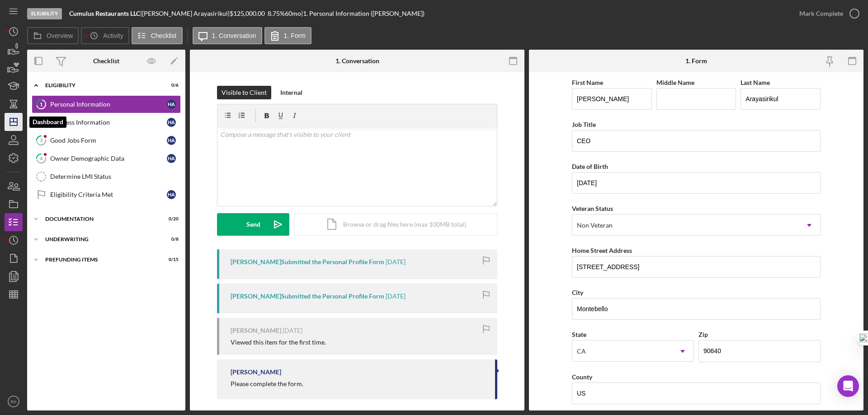 The image size is (868, 415). Describe the element at coordinates (827, 13) in the screenshot. I see `button: Mark Complete` at that location.